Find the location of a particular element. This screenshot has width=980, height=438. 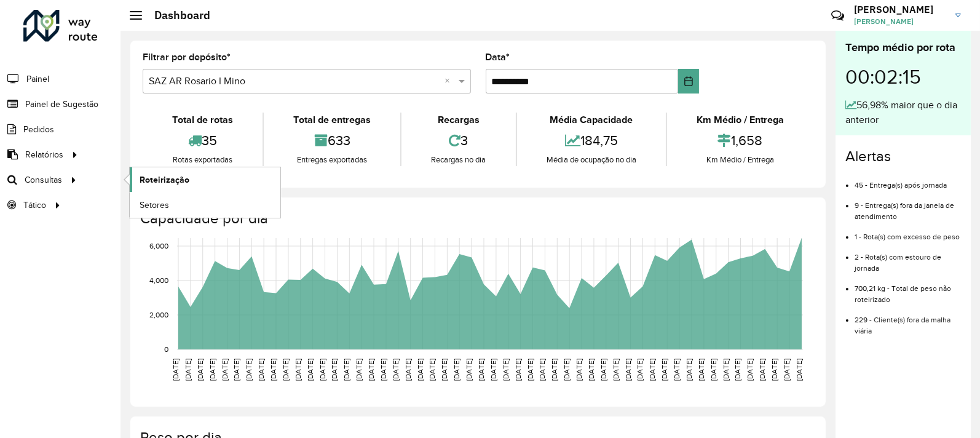

h4: Capacidade por dia is located at coordinates (477, 218).